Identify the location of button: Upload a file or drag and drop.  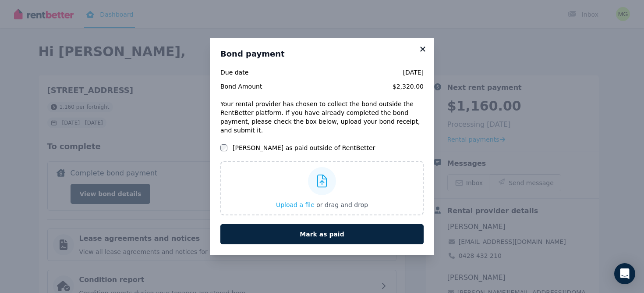
(322, 205).